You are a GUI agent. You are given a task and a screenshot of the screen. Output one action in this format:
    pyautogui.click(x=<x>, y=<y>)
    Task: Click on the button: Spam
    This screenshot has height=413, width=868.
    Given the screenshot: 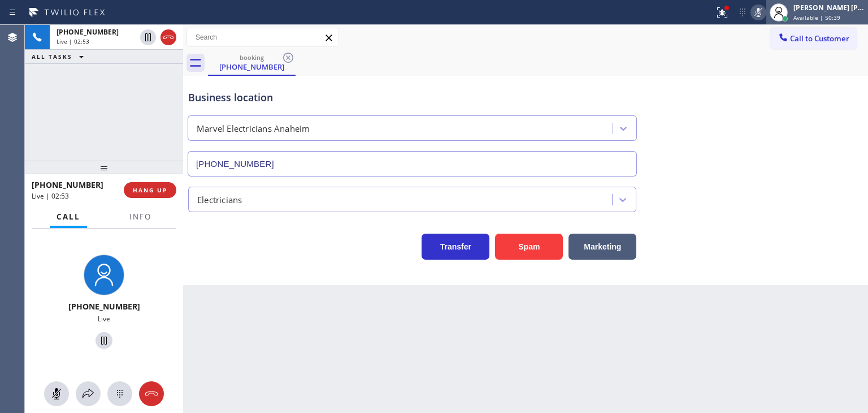 What is the action you would take?
    pyautogui.click(x=529, y=247)
    